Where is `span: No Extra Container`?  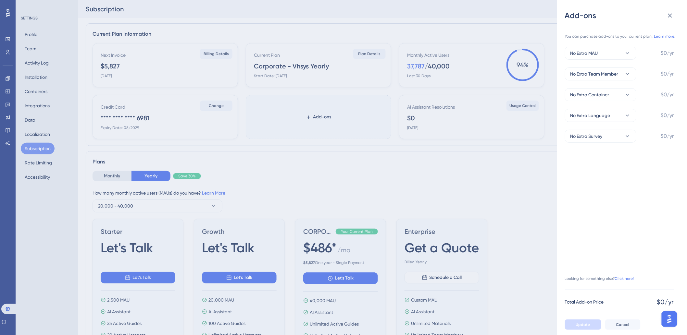
span: No Extra Container is located at coordinates (590, 95).